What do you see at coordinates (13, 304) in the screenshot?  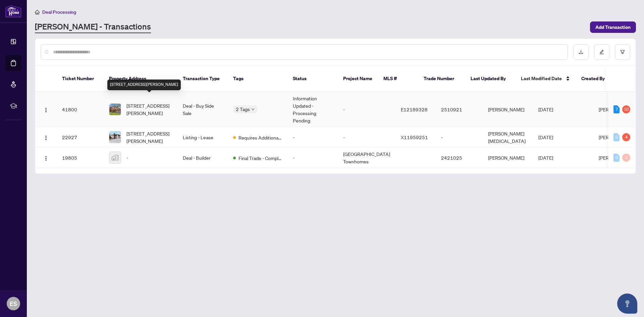 I see `span: ES` at bounding box center [13, 304].